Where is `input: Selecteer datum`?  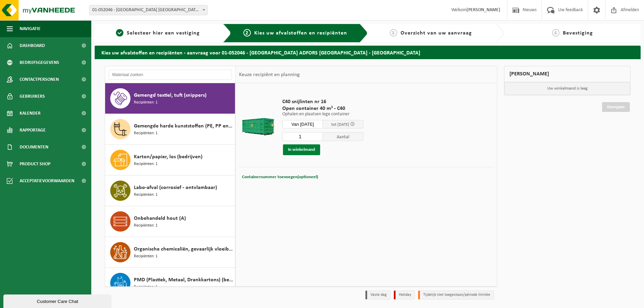 input: Selecteer datum is located at coordinates (302, 124).